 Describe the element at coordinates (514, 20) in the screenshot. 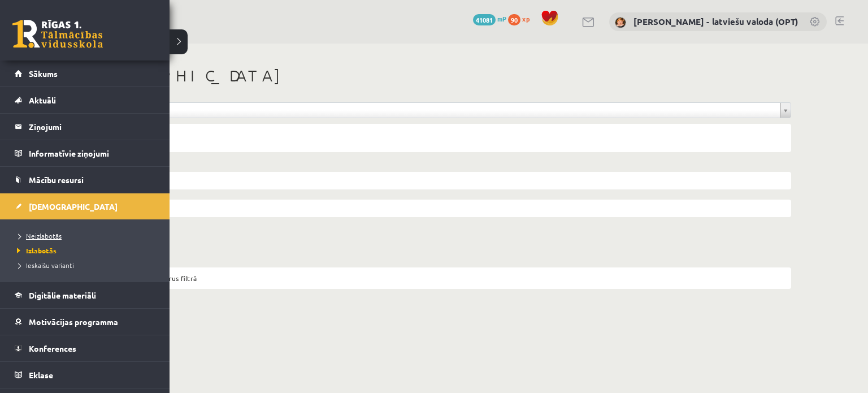

I see `span: 90` at that location.